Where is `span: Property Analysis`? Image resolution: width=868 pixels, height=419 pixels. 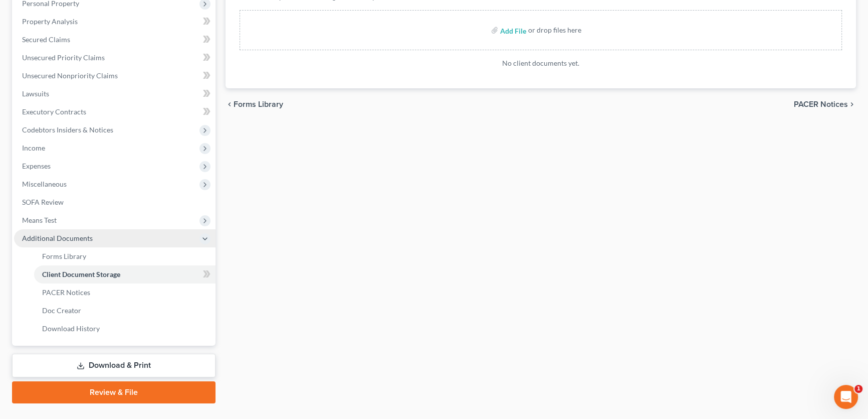
span: Property Analysis is located at coordinates (50, 21).